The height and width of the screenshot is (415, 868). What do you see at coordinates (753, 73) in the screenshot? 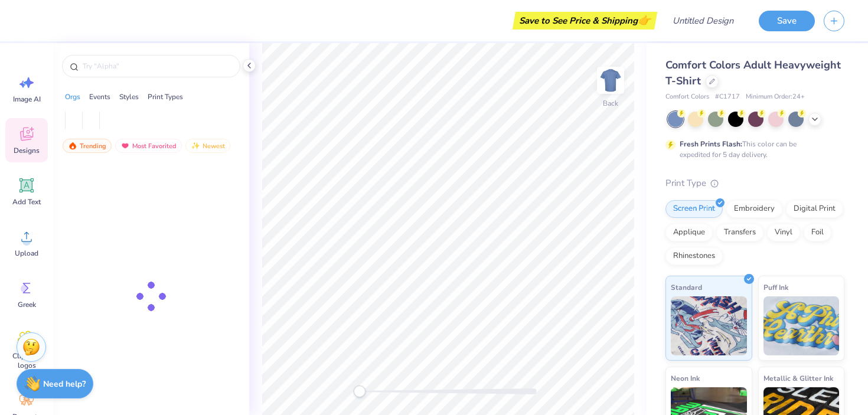
I see `span: Comfort Colors Adult Heavyweight T-Shirt` at bounding box center [753, 73].